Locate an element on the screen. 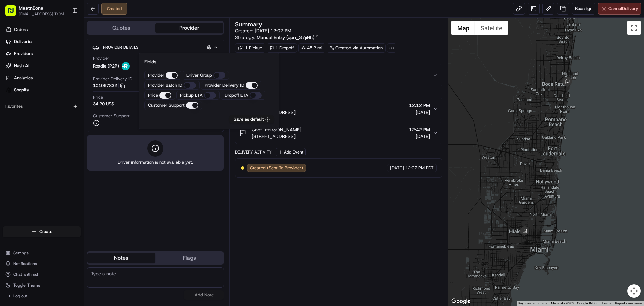  a: Open this area in Google Maps (opens a new window) is located at coordinates (461, 301).